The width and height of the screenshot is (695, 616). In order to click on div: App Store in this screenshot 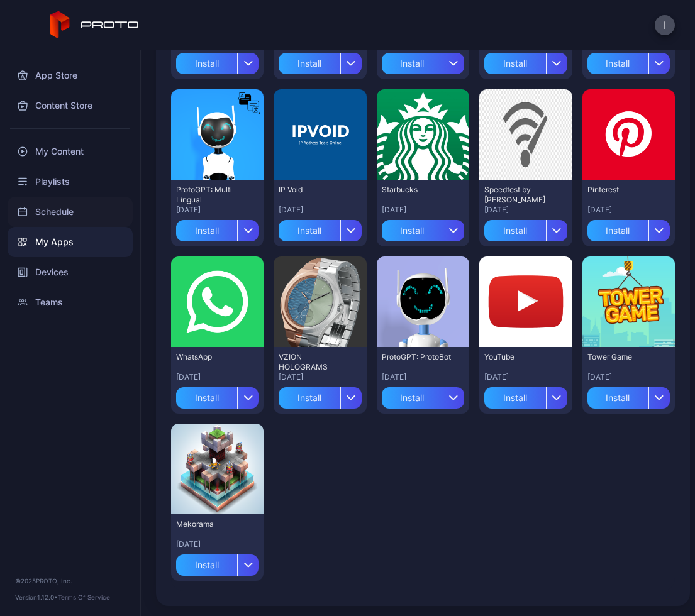, I will do `click(70, 75)`.